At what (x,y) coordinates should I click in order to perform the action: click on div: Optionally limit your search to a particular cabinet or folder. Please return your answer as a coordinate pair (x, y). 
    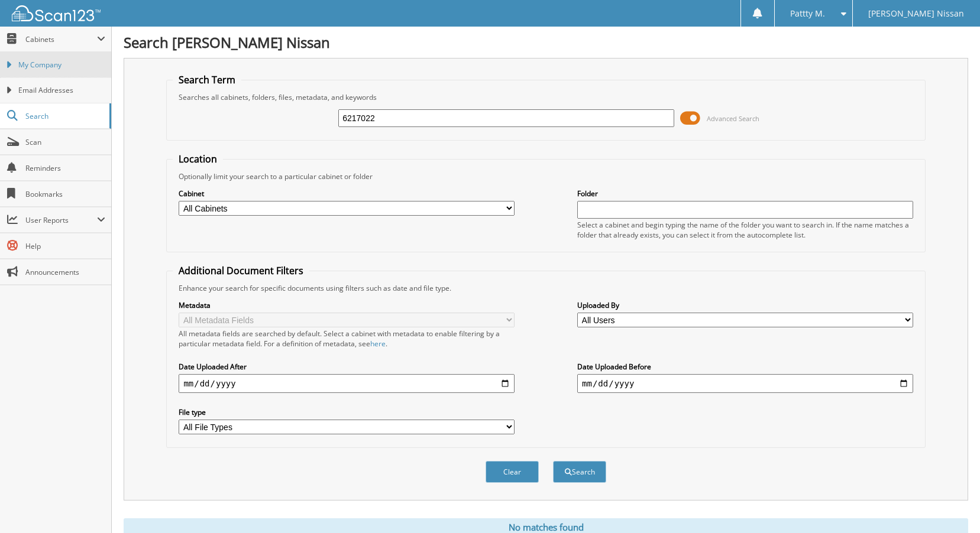
    Looking at the image, I should click on (545, 176).